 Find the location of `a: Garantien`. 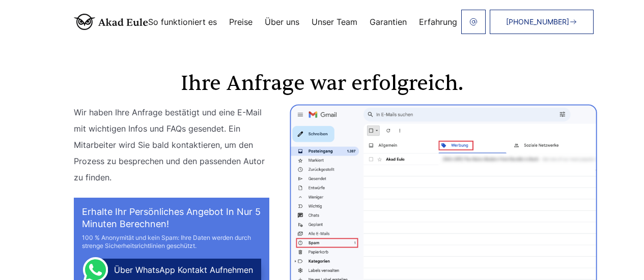

a: Garantien is located at coordinates (388, 22).